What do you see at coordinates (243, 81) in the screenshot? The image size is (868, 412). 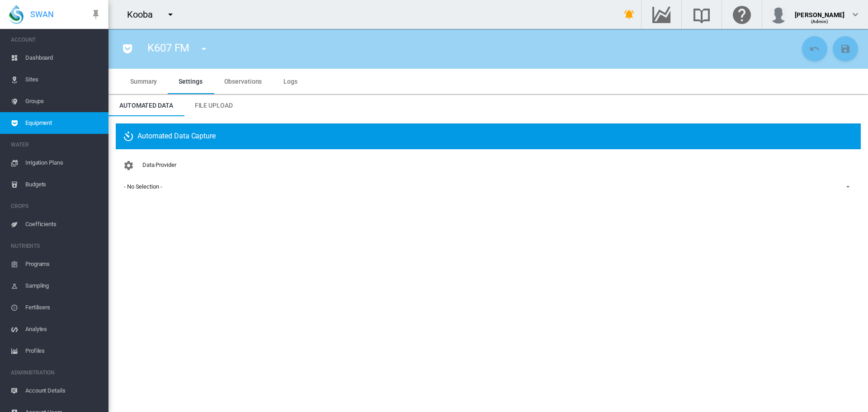 I see `span: Observations` at bounding box center [243, 81].